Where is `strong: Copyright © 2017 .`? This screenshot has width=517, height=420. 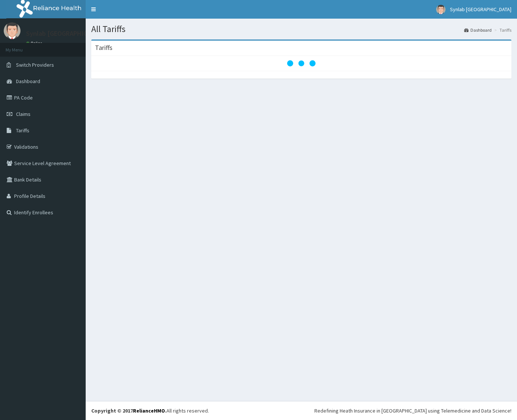
strong: Copyright © 2017 . is located at coordinates (129, 411).